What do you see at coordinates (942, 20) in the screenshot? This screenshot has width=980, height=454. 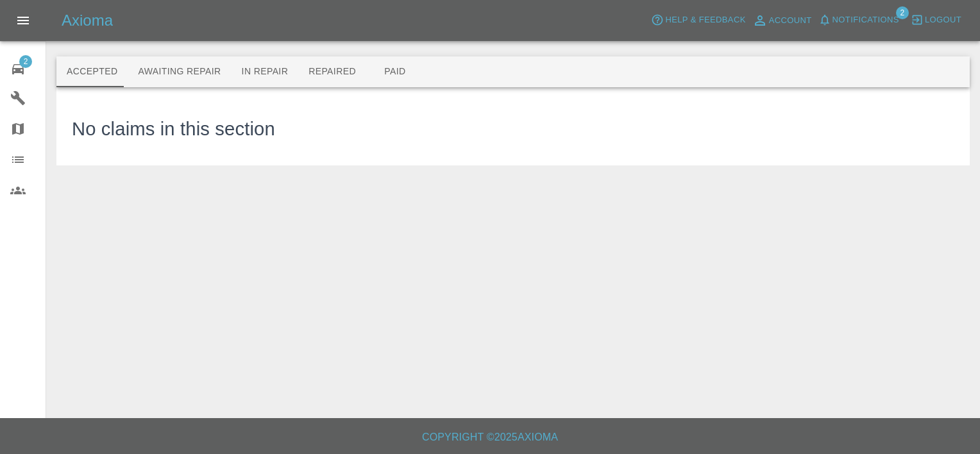 I see `span: Logout` at bounding box center [942, 20].